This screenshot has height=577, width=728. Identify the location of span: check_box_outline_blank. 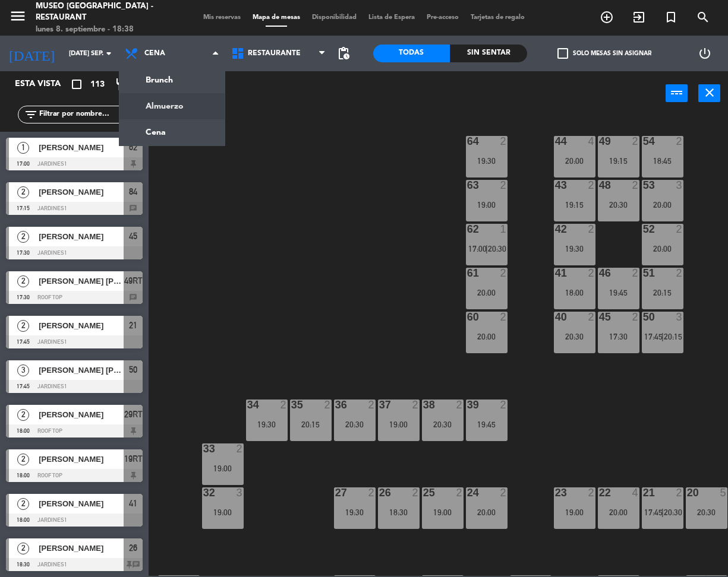
(563, 53).